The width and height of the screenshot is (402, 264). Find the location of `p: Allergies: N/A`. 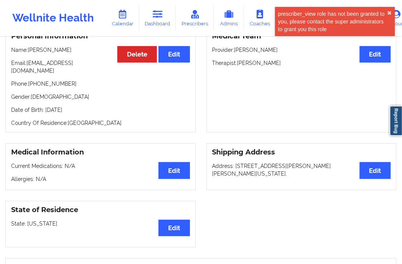

p: Allergies: N/A is located at coordinates (100, 179).